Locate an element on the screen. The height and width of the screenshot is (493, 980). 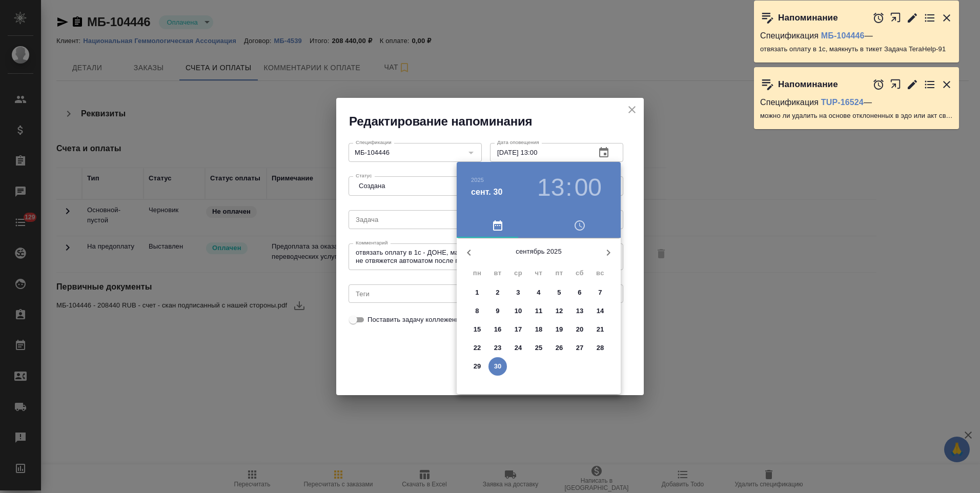
button: 2025 is located at coordinates (477, 180).